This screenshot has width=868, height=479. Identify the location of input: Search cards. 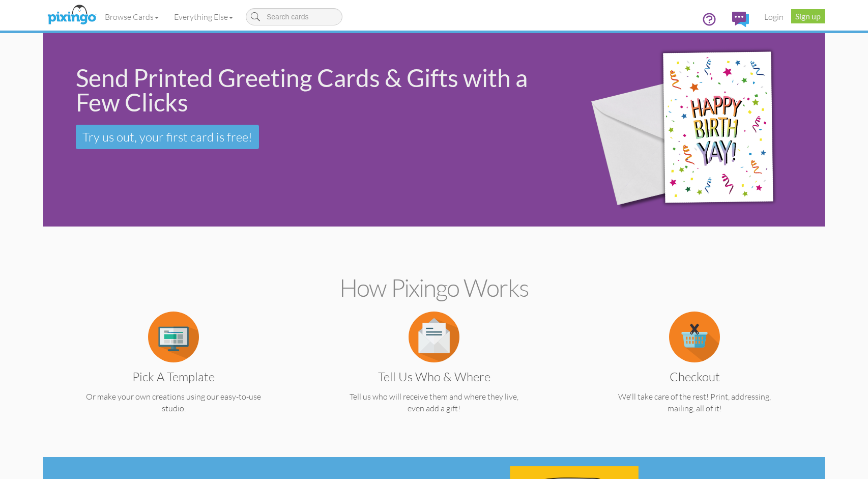
(294, 17).